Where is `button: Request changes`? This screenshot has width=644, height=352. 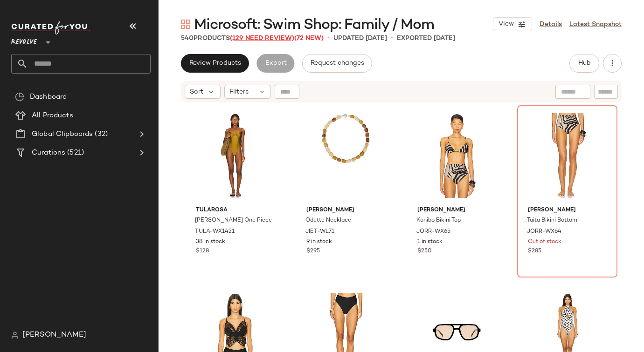
button: Request changes is located at coordinates (337, 63).